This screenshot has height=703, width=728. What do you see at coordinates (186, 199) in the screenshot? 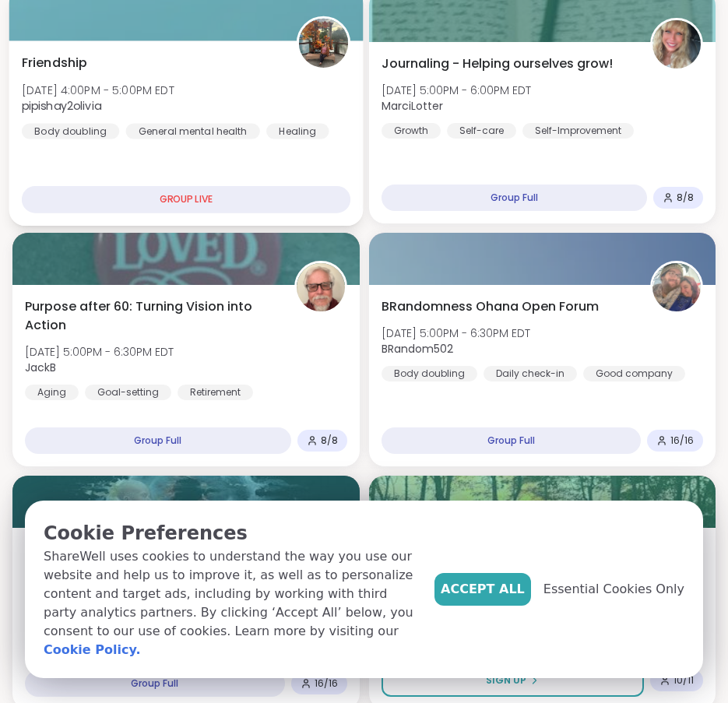
I see `div: GROUP LIVE` at bounding box center [186, 199].